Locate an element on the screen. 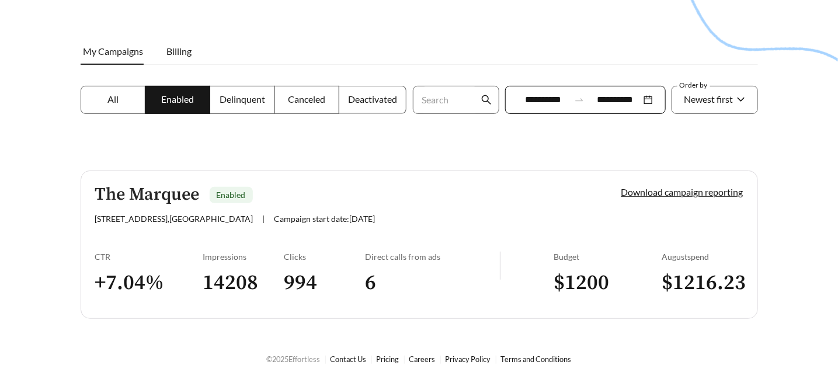 The height and width of the screenshot is (379, 838). h3: 994 is located at coordinates (324, 283).